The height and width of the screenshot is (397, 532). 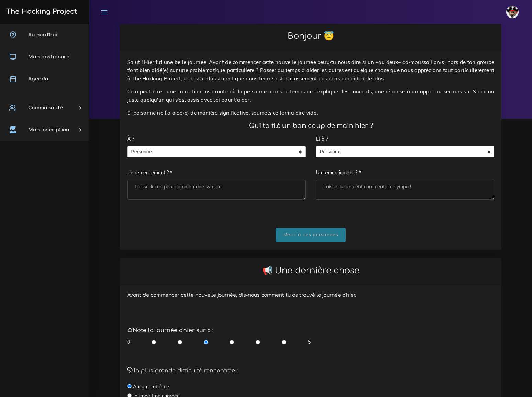 What do you see at coordinates (45, 108) in the screenshot?
I see `span: Communauté` at bounding box center [45, 108].